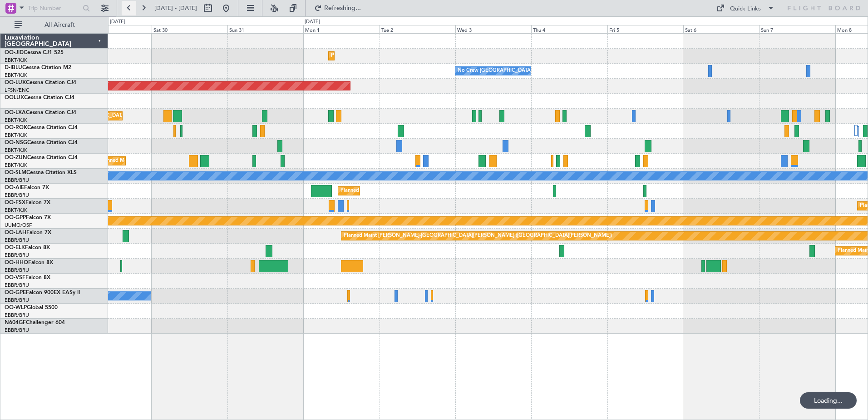 The height and width of the screenshot is (420, 868). I want to click on div: Loading..., so click(828, 400).